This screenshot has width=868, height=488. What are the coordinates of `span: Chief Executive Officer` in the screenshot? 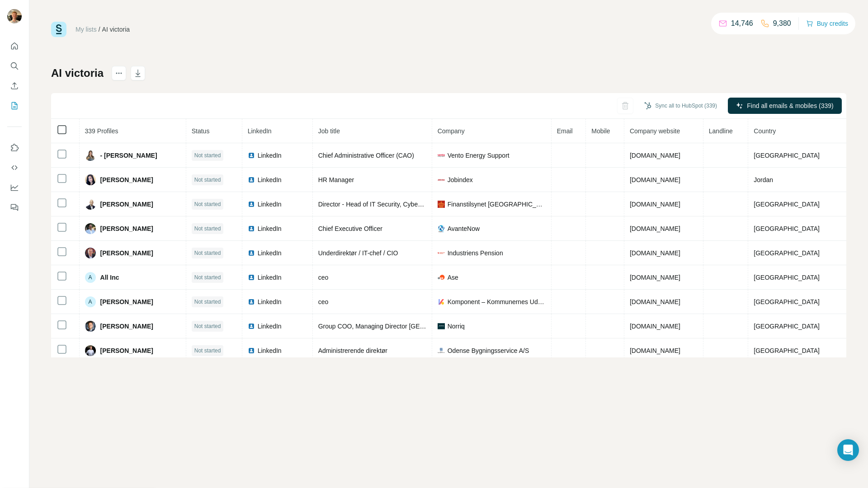 It's located at (350, 229).